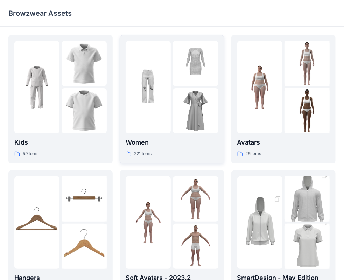 The height and width of the screenshot is (280, 344). I want to click on p: Avatars, so click(283, 142).